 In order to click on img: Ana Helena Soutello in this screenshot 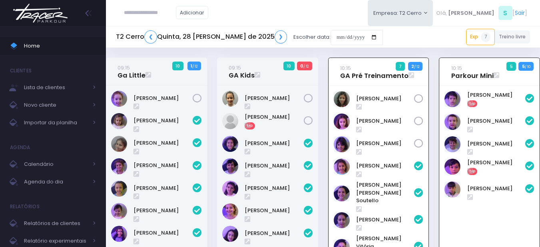, I will do `click(342, 193)`.